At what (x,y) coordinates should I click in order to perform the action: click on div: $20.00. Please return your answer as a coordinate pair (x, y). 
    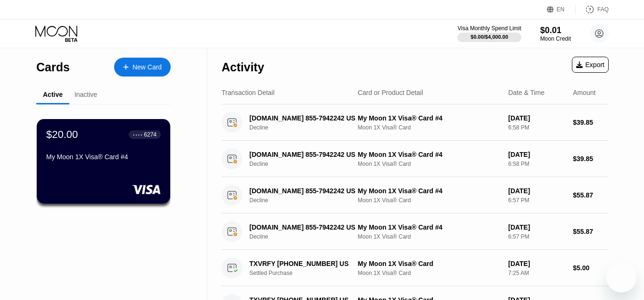
    Looking at the image, I should click on (62, 135).